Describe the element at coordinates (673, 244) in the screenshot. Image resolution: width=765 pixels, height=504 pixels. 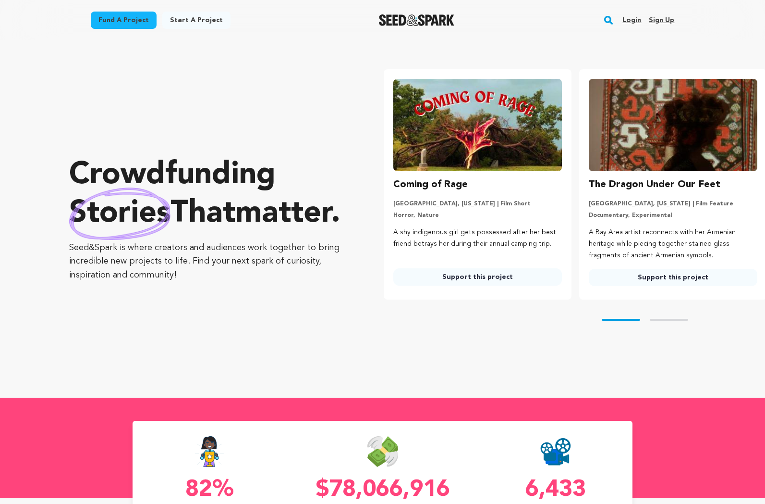
I see `p: A Bay Area artist reconnects with her Armenian heritage while piecing together stained glass frag...` at that location.